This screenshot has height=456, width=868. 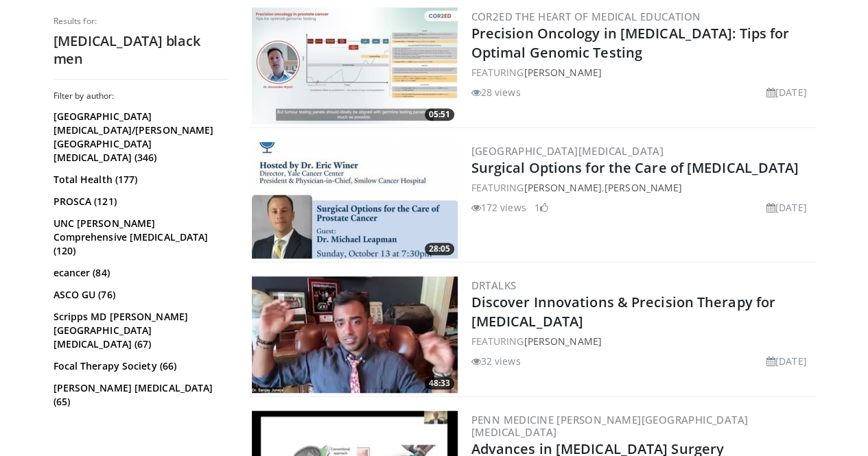 I want to click on p: Results for:, so click(x=141, y=21).